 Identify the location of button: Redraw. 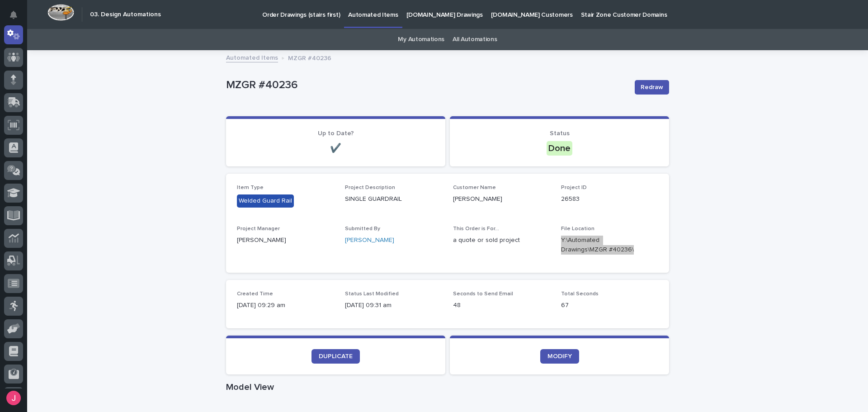
(652, 88).